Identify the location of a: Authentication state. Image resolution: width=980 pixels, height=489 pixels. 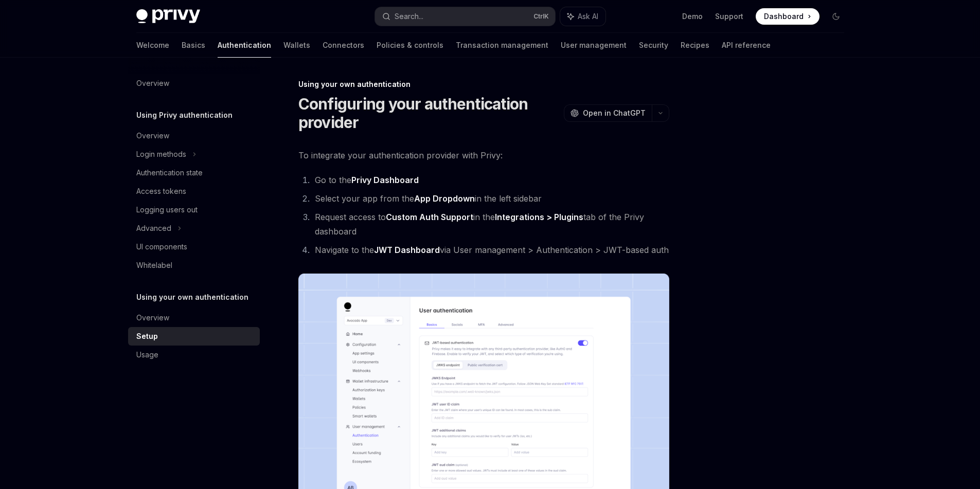
(194, 173).